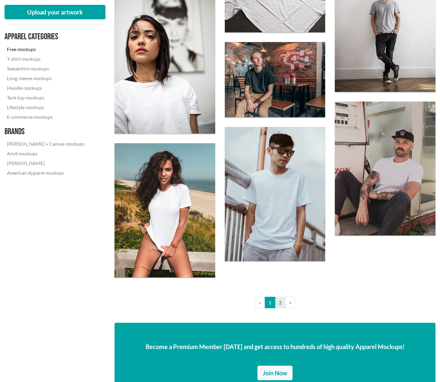 This screenshot has height=382, width=440. Describe the element at coordinates (46, 107) in the screenshot. I see `a: Lifestyle mockups` at that location.